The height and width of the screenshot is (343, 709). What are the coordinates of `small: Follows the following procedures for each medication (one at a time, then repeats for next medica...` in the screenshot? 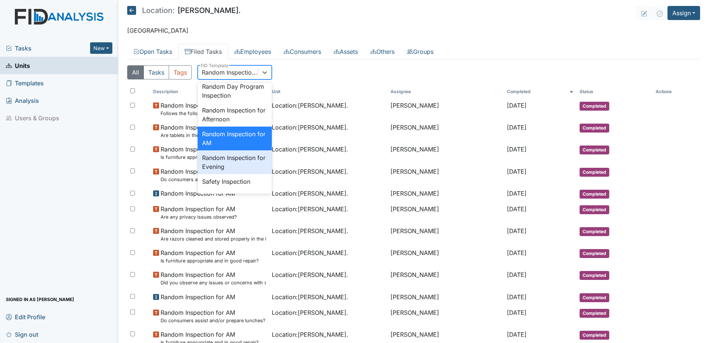 It's located at (213, 113).